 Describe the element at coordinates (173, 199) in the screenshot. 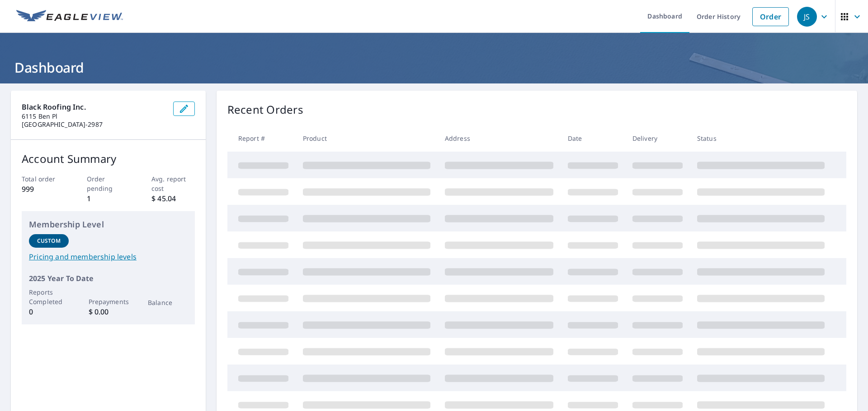

I see `p: $ 45.04` at that location.